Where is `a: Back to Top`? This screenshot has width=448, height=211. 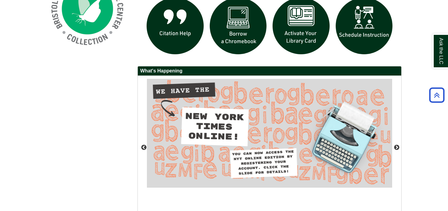
a: Back to Top is located at coordinates (437, 95).